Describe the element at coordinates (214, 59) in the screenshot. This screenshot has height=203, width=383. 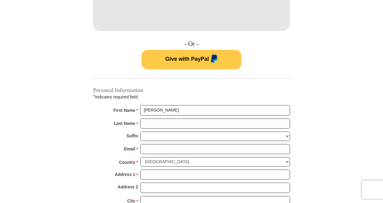
I see `img: paypal` at that location.